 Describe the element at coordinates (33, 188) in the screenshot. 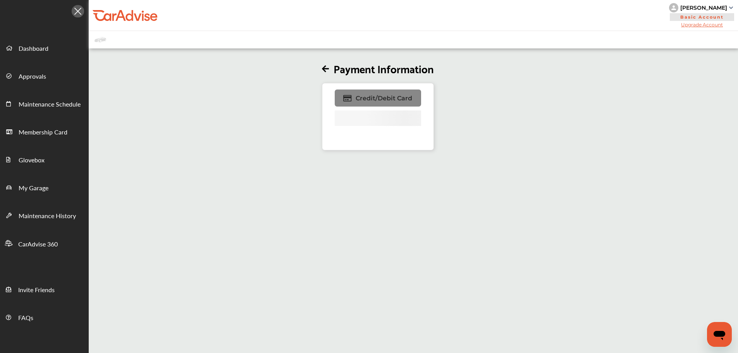

I see `span: My Garage` at that location.